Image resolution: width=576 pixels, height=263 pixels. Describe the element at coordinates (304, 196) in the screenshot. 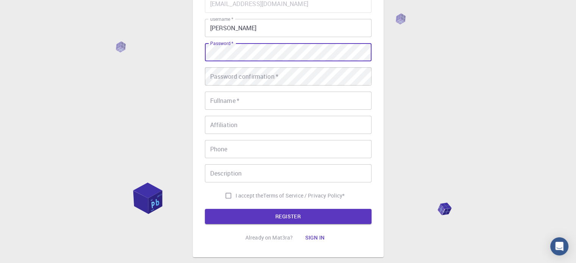

I see `p: Terms of Service / Privacy Policy *` at that location.